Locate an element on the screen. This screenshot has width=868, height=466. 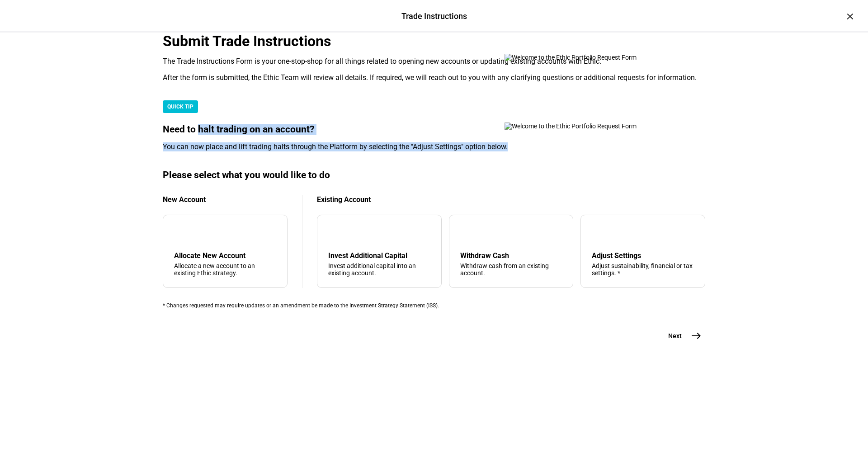
div: Withdraw cash from an existing account. is located at coordinates (512, 270).